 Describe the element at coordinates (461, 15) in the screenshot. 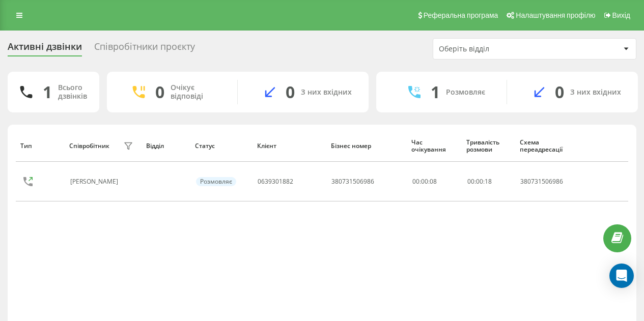

I see `span: Реферальна програма` at that location.